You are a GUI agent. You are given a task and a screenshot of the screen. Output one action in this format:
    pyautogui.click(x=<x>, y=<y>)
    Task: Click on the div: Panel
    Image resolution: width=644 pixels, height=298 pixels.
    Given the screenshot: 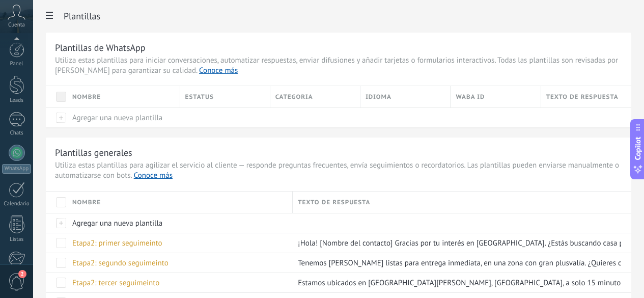 What is the action you would take?
    pyautogui.click(x=17, y=64)
    